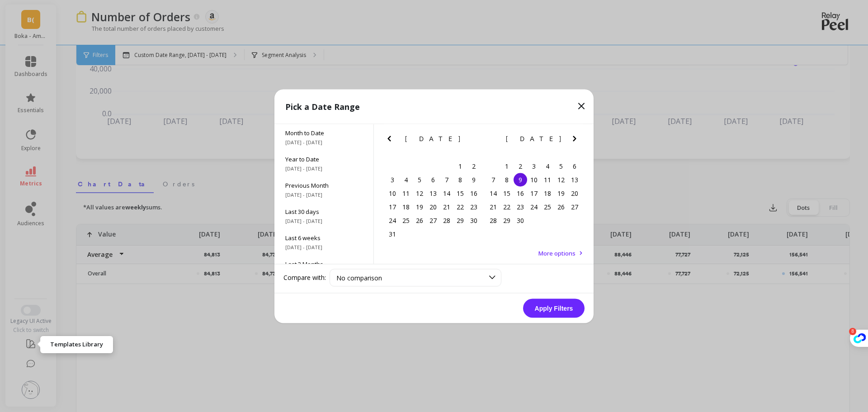 The height and width of the screenshot is (412, 868). I want to click on div: Choose Wednesday, September 3rd, 2025, so click(534, 166).